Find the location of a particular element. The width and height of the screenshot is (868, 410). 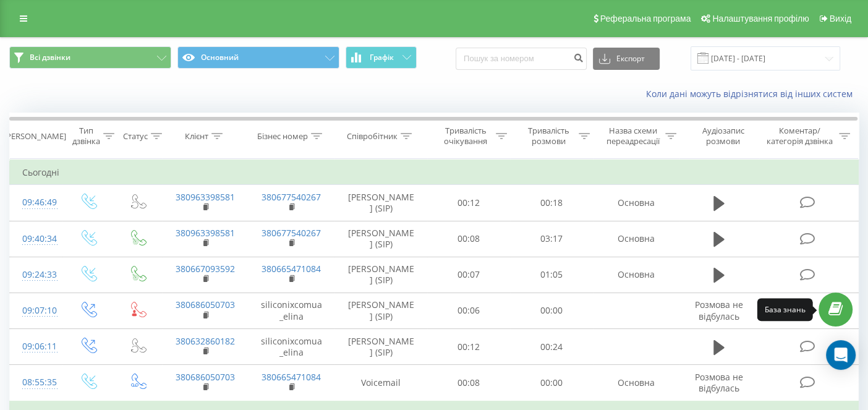

td: 00:06 is located at coordinates (469, 310).